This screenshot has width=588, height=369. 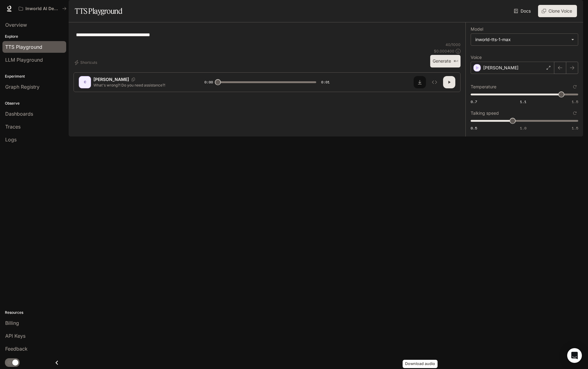 What do you see at coordinates (524, 128) in the screenshot?
I see `span: 1.0` at bounding box center [524, 128].